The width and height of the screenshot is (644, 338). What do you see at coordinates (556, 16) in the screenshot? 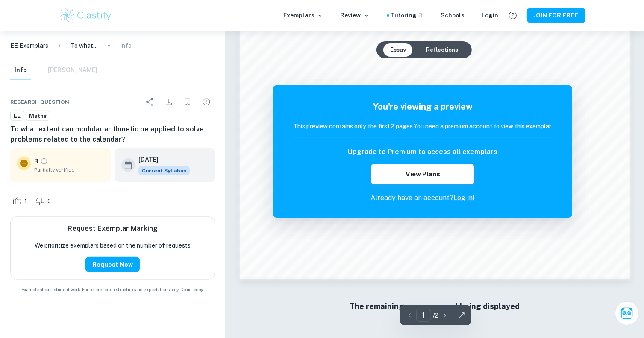
I see `a: JOIN FOR FREE` at bounding box center [556, 16].